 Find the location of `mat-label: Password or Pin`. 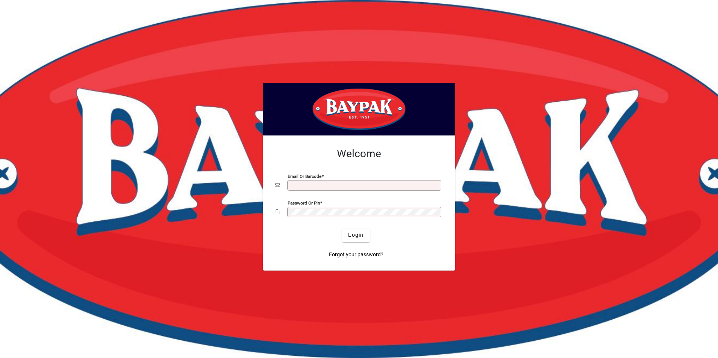

mat-label: Password or Pin is located at coordinates (304, 203).